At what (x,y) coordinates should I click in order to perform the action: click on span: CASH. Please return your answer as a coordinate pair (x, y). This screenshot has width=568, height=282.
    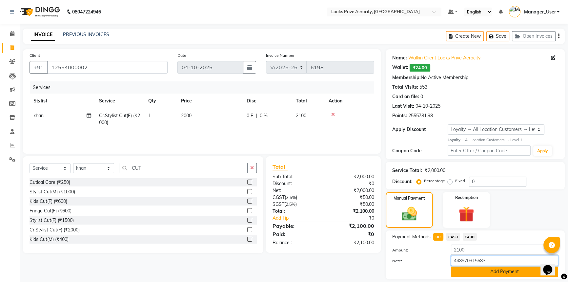
    Looking at the image, I should click on (453, 237).